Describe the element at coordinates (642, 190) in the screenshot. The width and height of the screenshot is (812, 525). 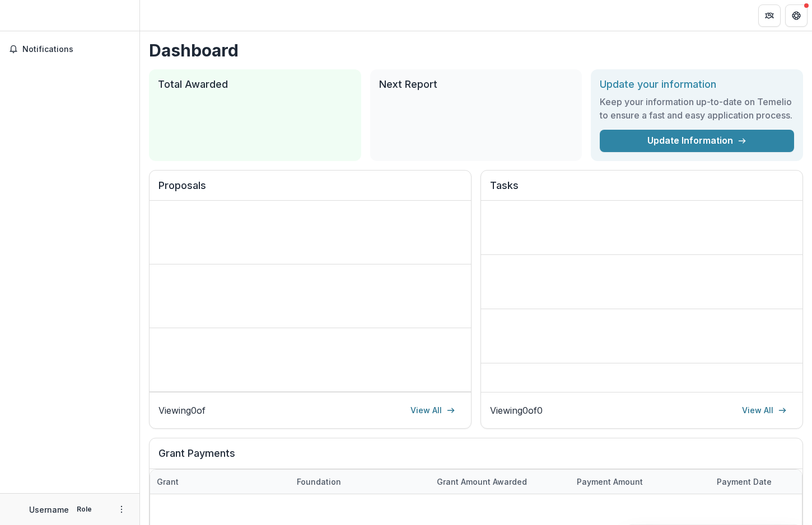
I see `h2: Tasks` at that location.